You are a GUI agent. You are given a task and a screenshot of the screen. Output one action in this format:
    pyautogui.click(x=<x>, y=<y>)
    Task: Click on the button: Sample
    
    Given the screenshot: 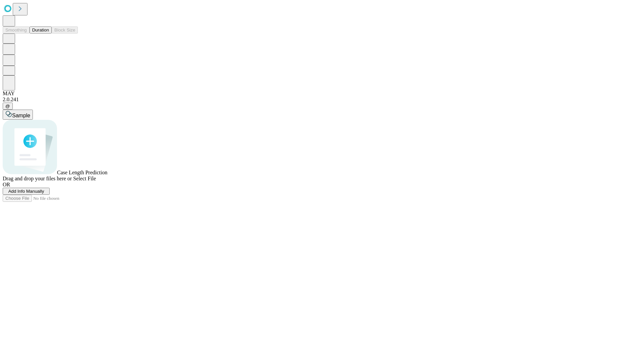 What is the action you would take?
    pyautogui.click(x=17, y=114)
    